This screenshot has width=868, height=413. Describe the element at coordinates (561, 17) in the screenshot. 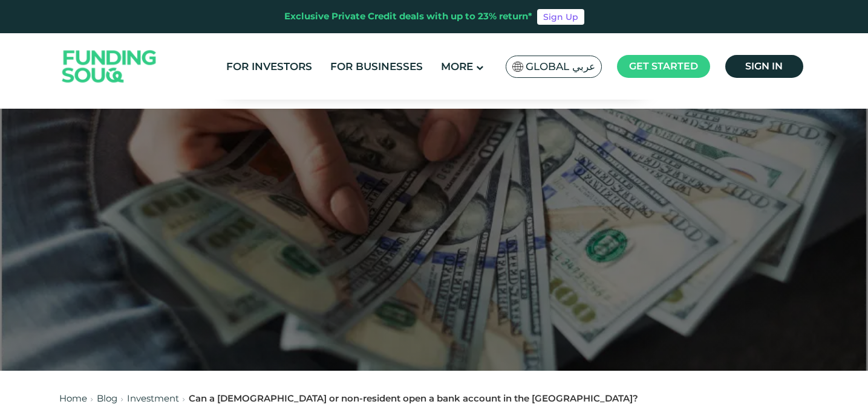

I see `a: Sign Up` at that location.